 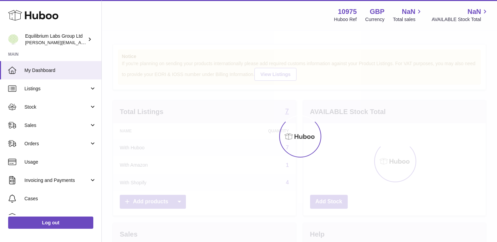 What do you see at coordinates (346, 19) in the screenshot?
I see `div: Huboo Ref` at bounding box center [346, 19].